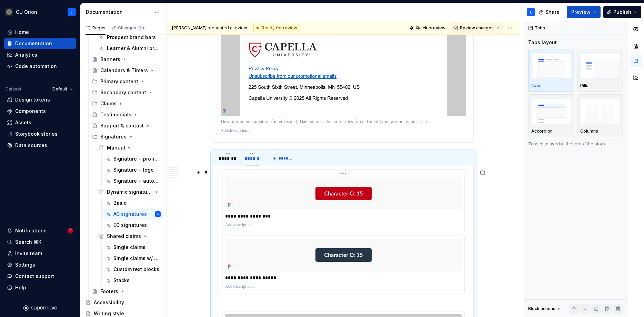 Image resolution: width=644 pixels, height=317 pixels. Describe the element at coordinates (130, 214) in the screenshot. I see `div: AC signatures` at that location.